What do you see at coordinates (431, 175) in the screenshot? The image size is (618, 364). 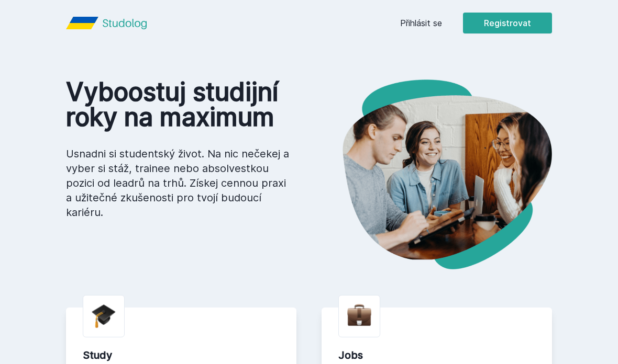 I see `img: hero.png` at bounding box center [431, 175].